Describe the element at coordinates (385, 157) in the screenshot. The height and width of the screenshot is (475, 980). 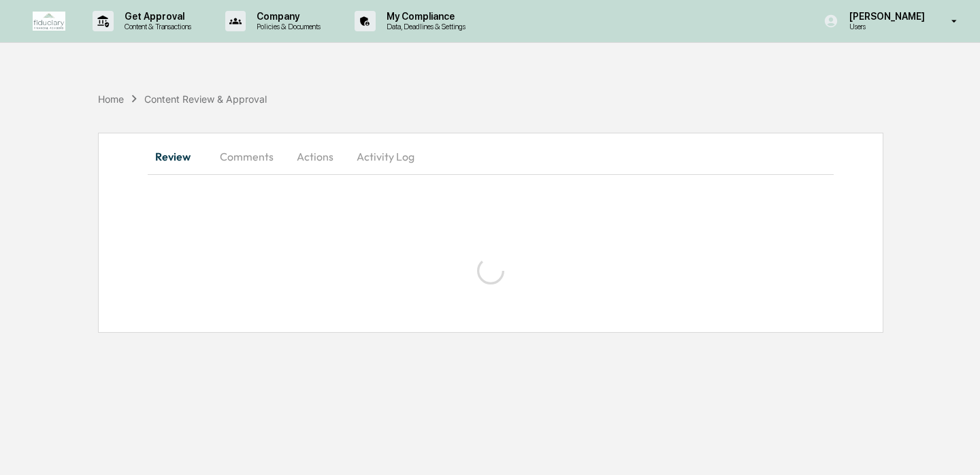
I see `button: Activity Log` at that location.